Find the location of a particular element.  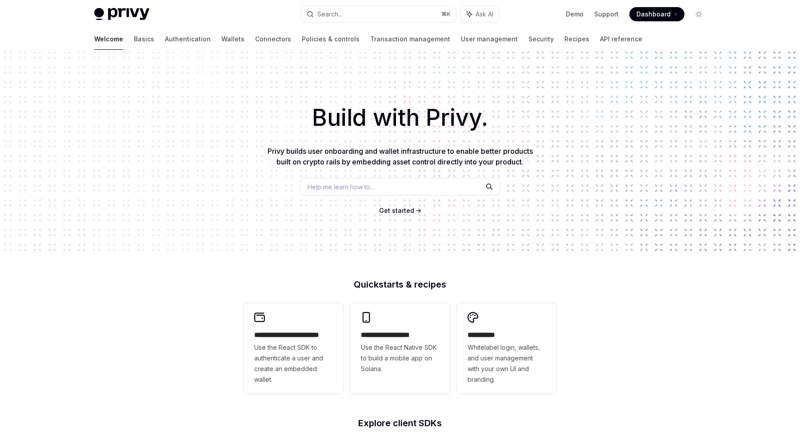

span: Use the React SDK to authenticate a user and create an embedded wallet. is located at coordinates (293, 364).